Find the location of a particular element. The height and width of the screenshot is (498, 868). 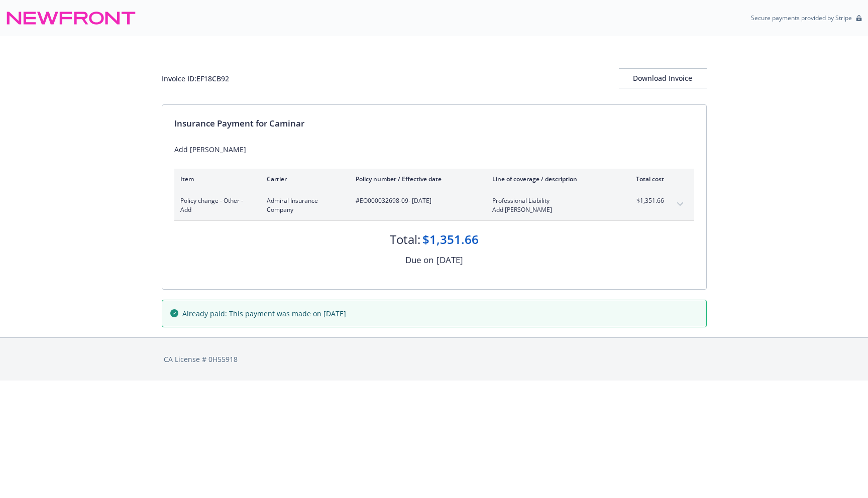

div: Item is located at coordinates (216, 179).